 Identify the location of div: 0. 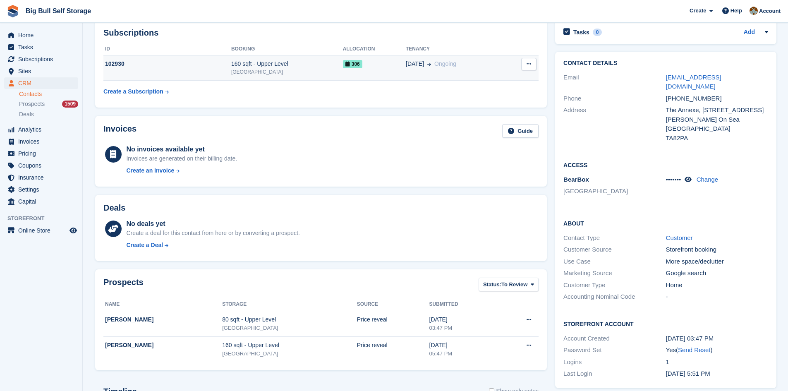
(598, 32).